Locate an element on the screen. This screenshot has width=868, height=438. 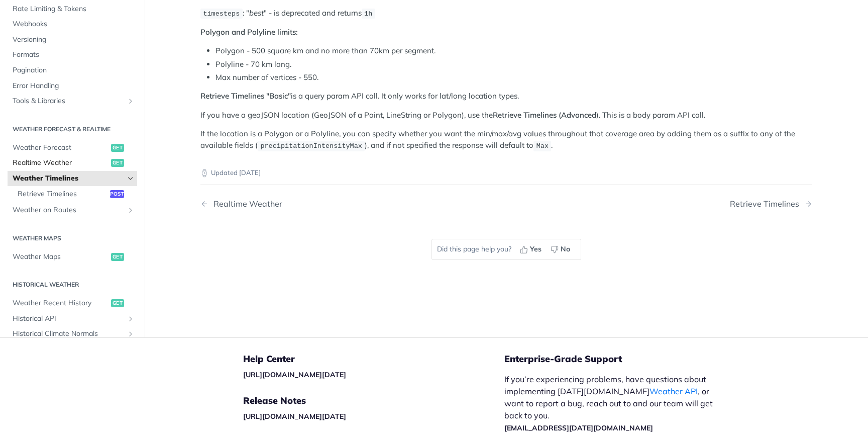
span: Pagination is located at coordinates (74, 71).